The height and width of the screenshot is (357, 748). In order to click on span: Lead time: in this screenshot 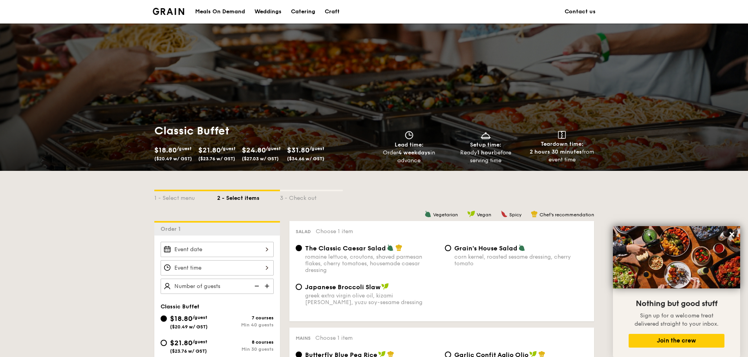, I will do `click(409, 145)`.